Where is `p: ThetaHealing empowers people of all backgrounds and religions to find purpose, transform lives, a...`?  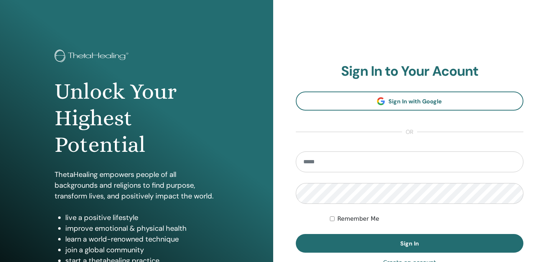 p: ThetaHealing empowers people of all backgrounds and religions to find purpose, transform lives, a... is located at coordinates (137, 185).